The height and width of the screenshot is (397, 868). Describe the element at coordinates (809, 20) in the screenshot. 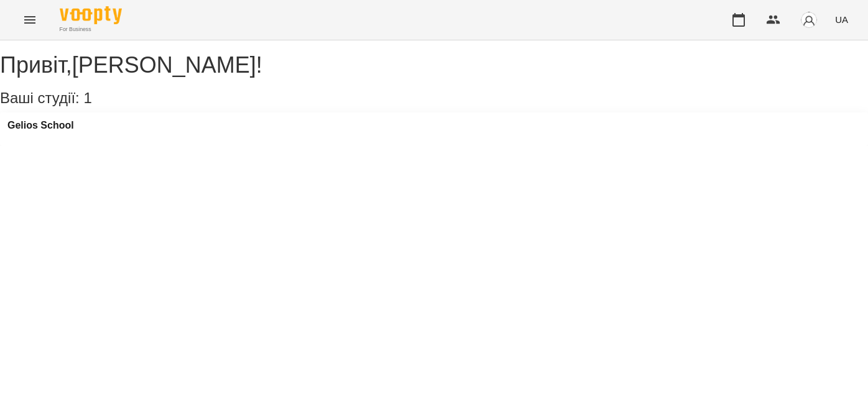

I see `img: avatar_s.png` at that location.